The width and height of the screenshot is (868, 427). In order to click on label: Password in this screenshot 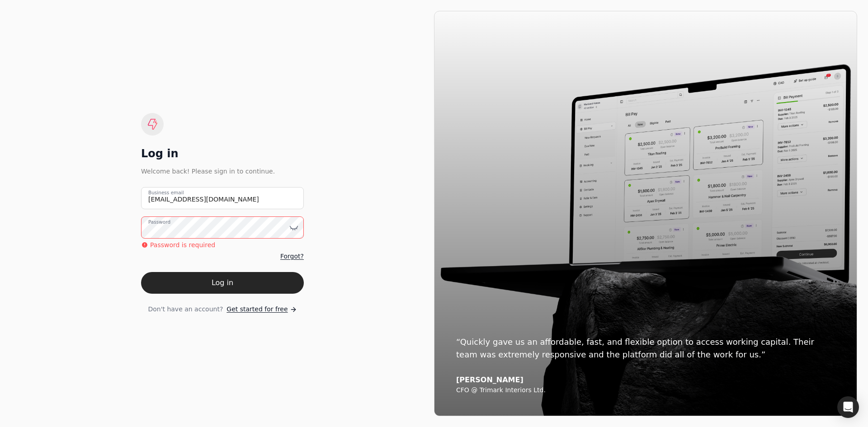, I will do `click(160, 222)`.